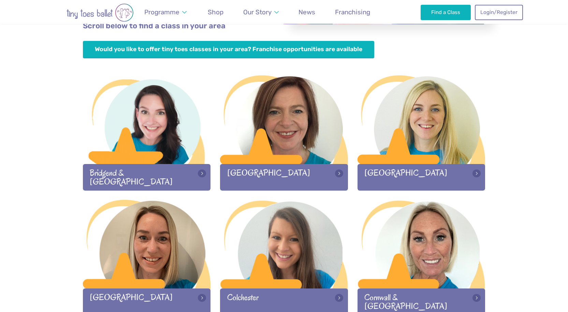 This screenshot has height=312, width=568. Describe the element at coordinates (353, 12) in the screenshot. I see `a: Franchising` at that location.